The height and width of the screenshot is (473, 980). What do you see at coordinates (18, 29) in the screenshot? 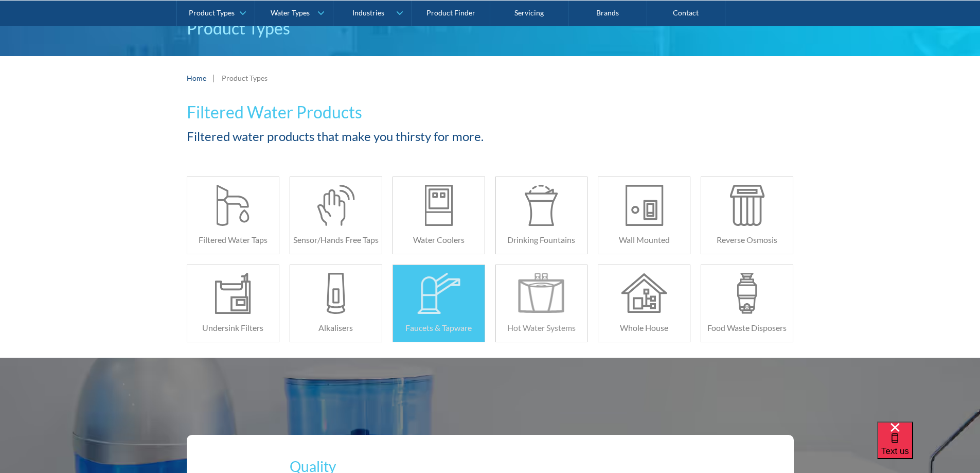
I see `span: Text us` at bounding box center [18, 29].